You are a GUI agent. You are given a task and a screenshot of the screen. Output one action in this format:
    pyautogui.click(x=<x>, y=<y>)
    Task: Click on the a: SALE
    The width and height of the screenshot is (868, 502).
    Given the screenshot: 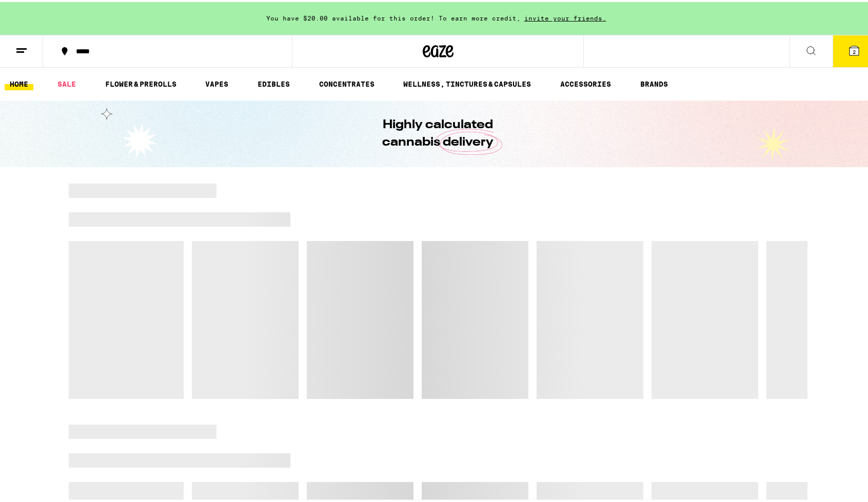 What is the action you would take?
    pyautogui.click(x=67, y=82)
    